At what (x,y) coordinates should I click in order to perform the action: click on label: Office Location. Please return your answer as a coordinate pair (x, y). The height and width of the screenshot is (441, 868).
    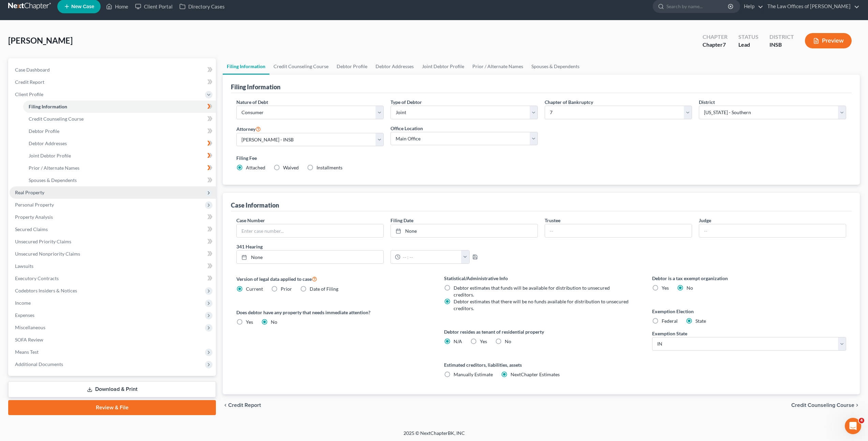
    Looking at the image, I should click on (406, 128).